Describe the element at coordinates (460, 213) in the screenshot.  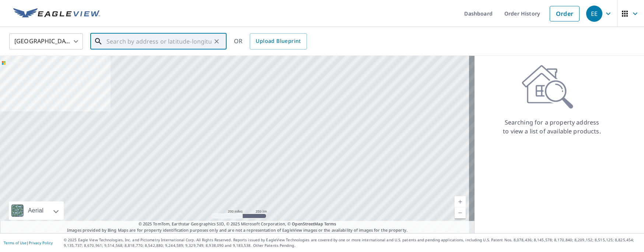
I see `a: Current Level 5, Zoom Out` at that location.